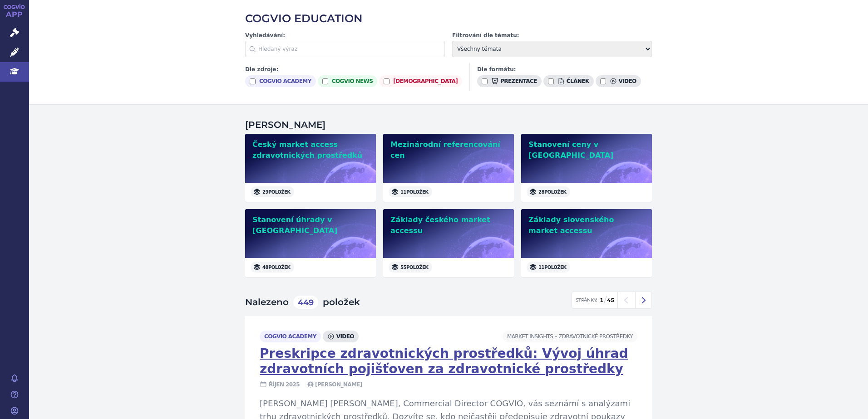  I want to click on span: 48 položek, so click(272, 267).